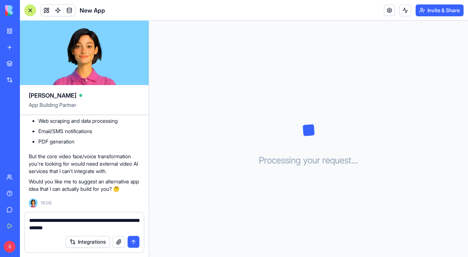 Image resolution: width=468 pixels, height=257 pixels. What do you see at coordinates (84, 108) in the screenshot?
I see `span: App Building Partner` at bounding box center [84, 108].